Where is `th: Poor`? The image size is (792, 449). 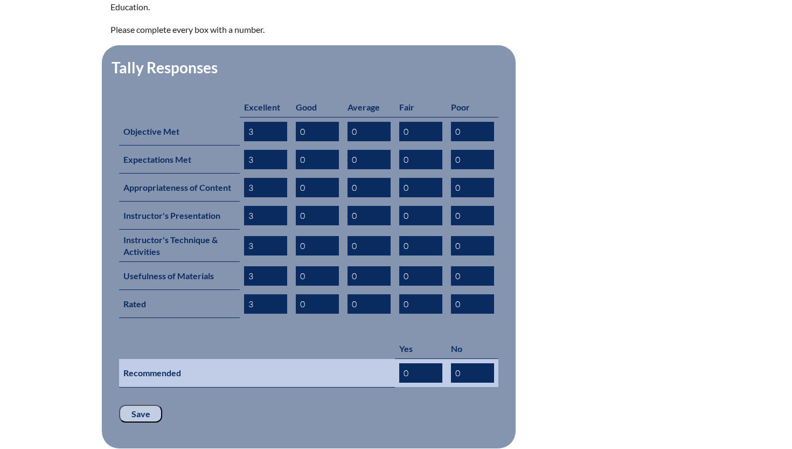
th: Poor is located at coordinates (472, 107).